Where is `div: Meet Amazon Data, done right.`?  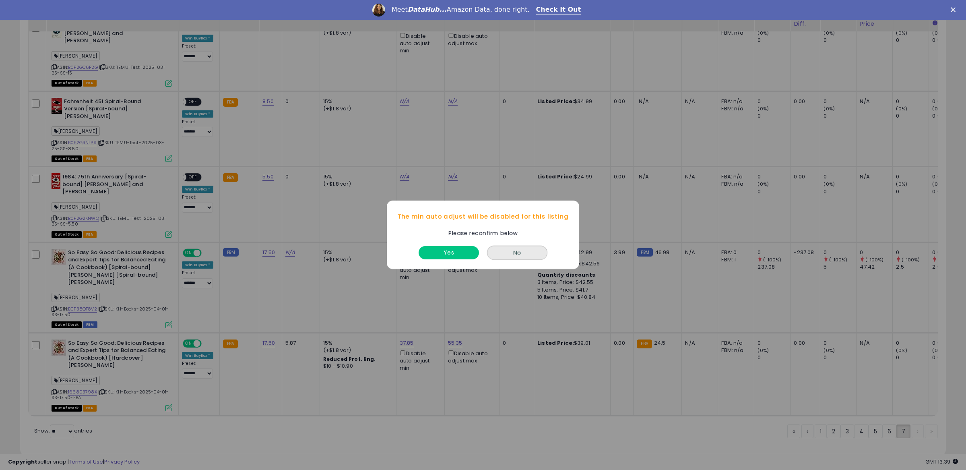 div: Meet Amazon Data, done right. is located at coordinates (460, 10).